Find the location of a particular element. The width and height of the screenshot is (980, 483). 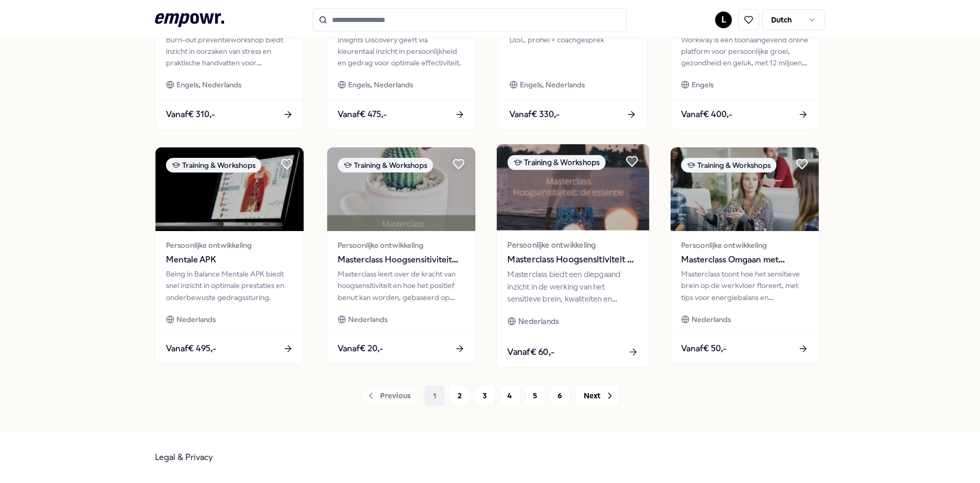

button: 5 is located at coordinates (535, 396).